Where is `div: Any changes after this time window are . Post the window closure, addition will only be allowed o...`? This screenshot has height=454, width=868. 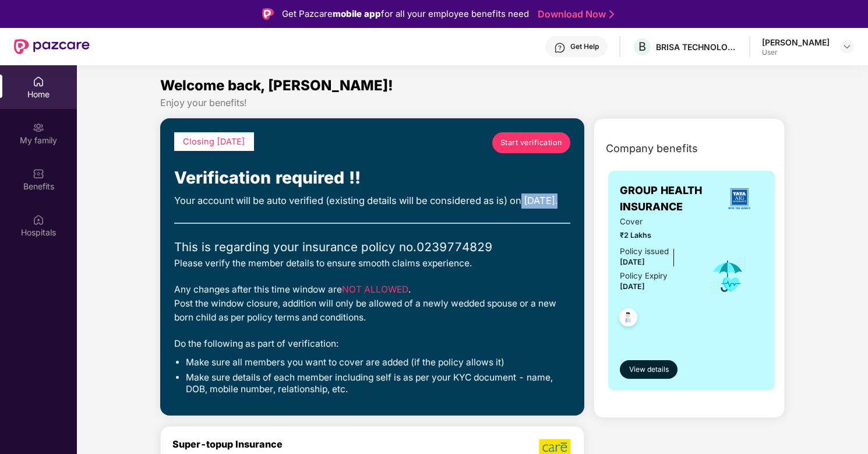
div: Any changes after this time window are . Post the window closure, addition will only be allowed o... is located at coordinates (372, 304).